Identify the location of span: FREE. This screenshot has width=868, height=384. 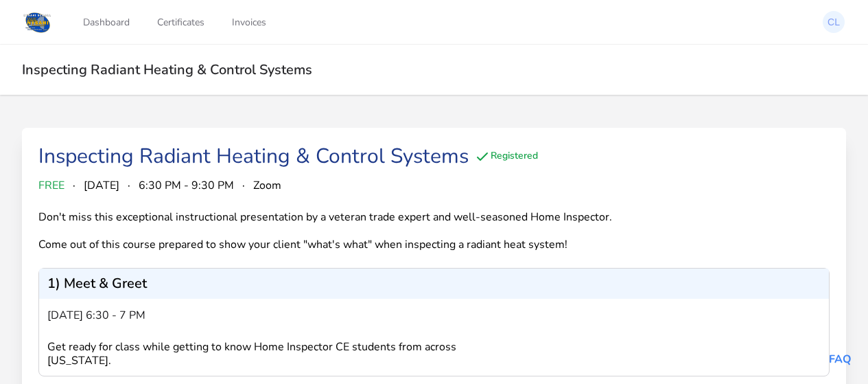
(51, 185).